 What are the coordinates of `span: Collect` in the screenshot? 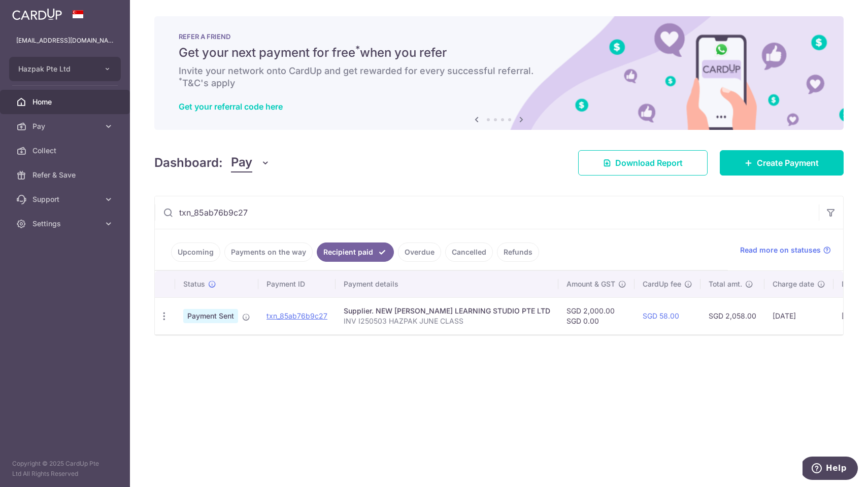 It's located at (66, 151).